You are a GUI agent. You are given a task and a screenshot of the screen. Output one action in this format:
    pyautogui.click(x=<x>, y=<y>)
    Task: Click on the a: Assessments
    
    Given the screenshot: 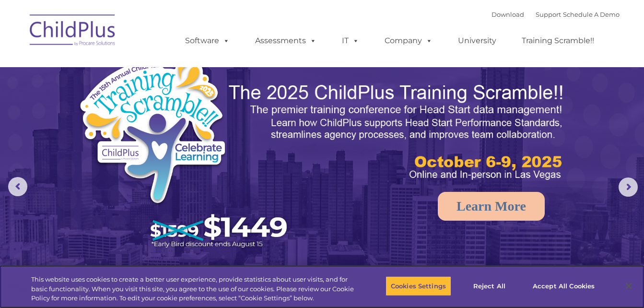 What is the action you would take?
    pyautogui.click(x=286, y=41)
    